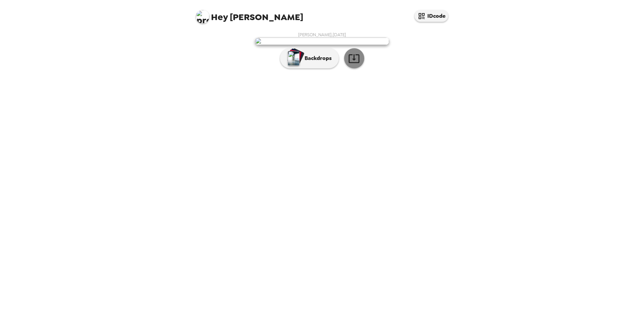 This screenshot has width=644, height=321. I want to click on button: Backdrops, so click(309, 58).